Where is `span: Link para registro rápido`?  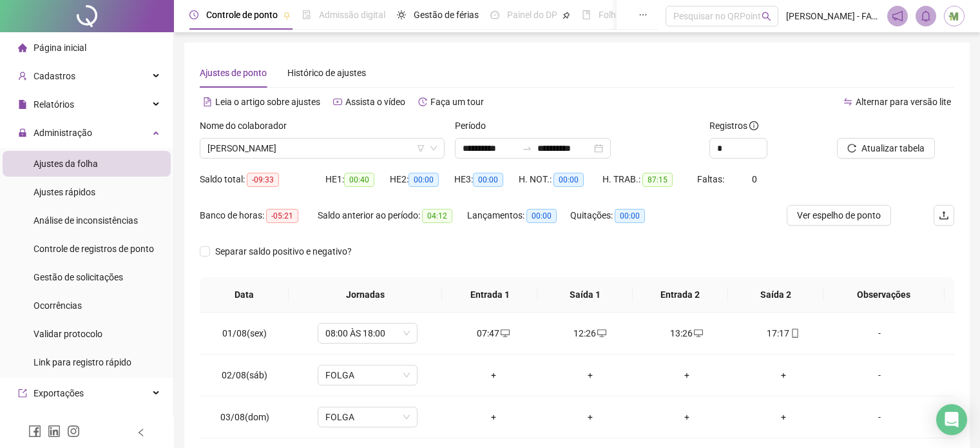
span: Link para registro rápido is located at coordinates (82, 362).